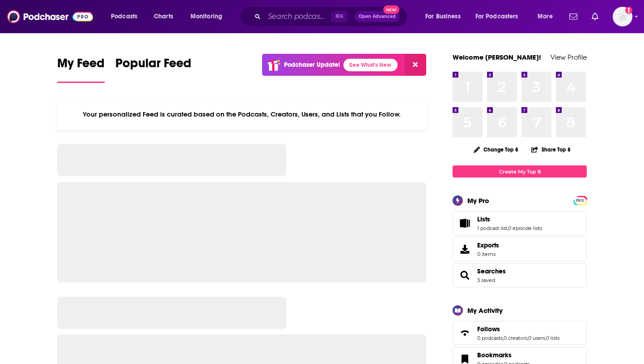 Image resolution: width=644 pixels, height=364 pixels. I want to click on a: Podchaser - Follow, Share and Rate Podcasts, so click(50, 16).